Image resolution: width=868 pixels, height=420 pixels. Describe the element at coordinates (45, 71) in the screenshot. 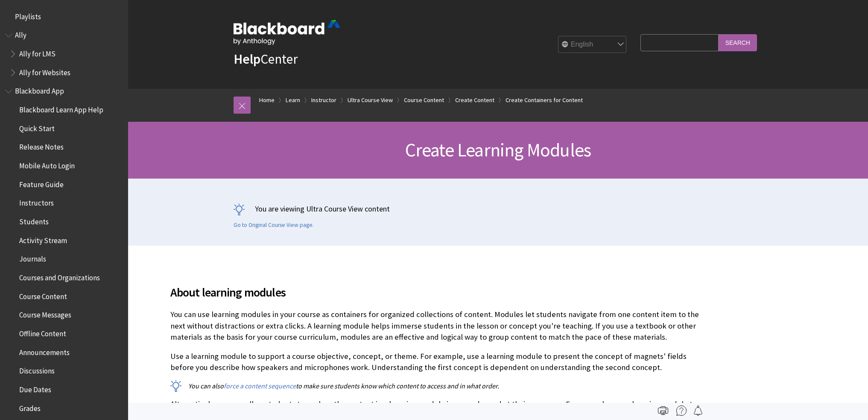

I see `span: Ally for Websites` at that location.